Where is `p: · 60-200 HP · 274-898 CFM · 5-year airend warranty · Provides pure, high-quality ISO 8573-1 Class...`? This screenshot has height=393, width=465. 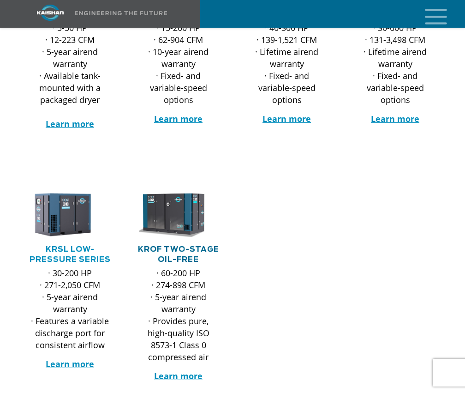
p: · 60-200 HP · 274-898 CFM · 5-year airend warranty · Provides pure, high-quality ISO 8573-1 Class... is located at coordinates (178, 315).